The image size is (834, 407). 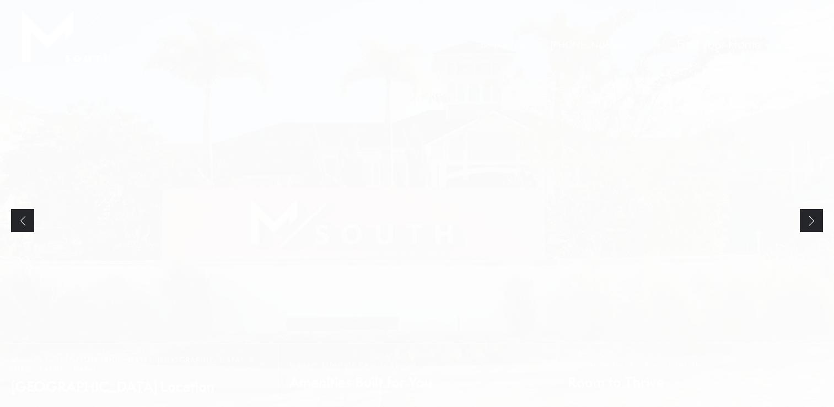 I want to click on span: Book a Tour, so click(x=504, y=44).